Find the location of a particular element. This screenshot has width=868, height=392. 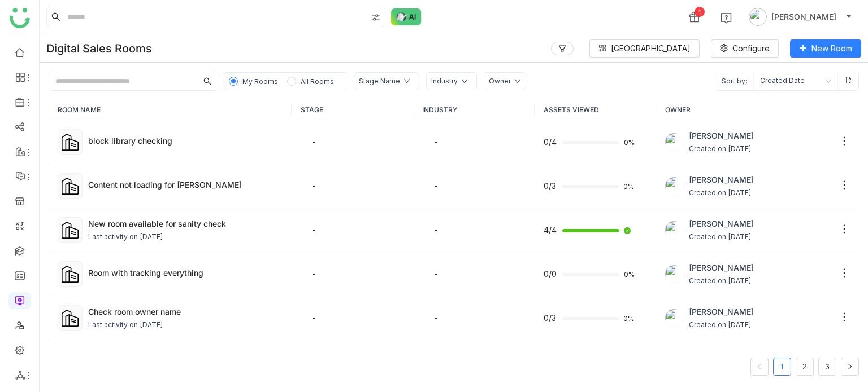

li: 1 is located at coordinates (782, 367).